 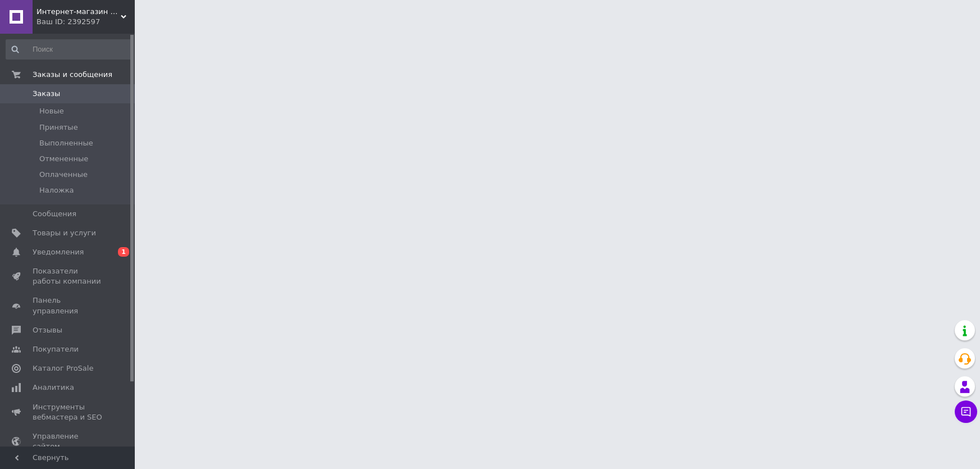 What do you see at coordinates (68, 305) in the screenshot?
I see `span: Панель управления` at bounding box center [68, 305].